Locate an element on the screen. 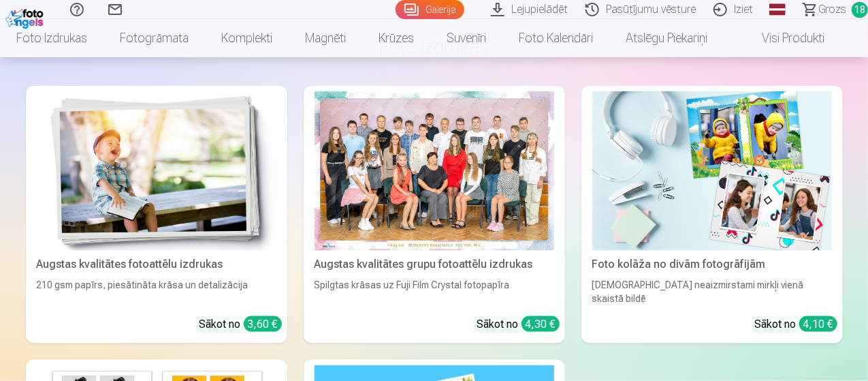 Image resolution: width=868 pixels, height=381 pixels. div: 4,30 € is located at coordinates (540, 324).